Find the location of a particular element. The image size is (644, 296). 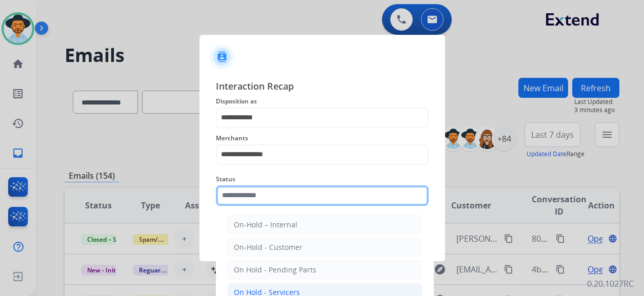

div: On-Hold - Customer is located at coordinates (268, 247).